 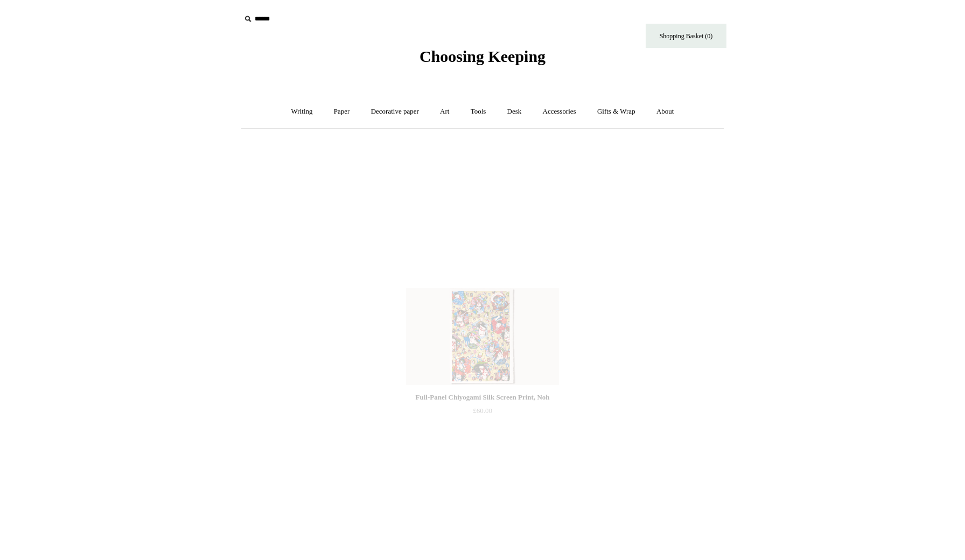 What do you see at coordinates (482, 60) in the screenshot?
I see `a: Choosing Keeping` at bounding box center [482, 60].